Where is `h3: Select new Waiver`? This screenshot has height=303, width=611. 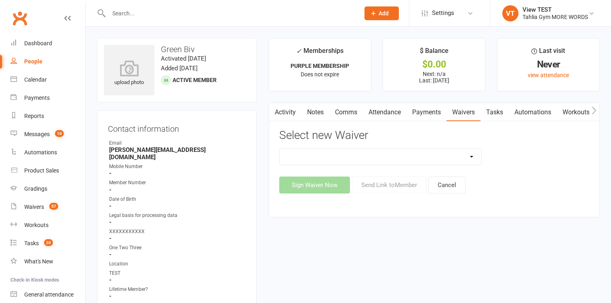 h3: Select new Waiver is located at coordinates (434, 135).